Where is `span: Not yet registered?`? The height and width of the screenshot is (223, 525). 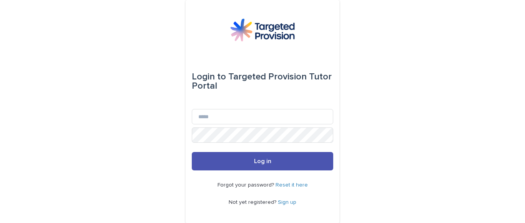 span: Not yet registered? is located at coordinates (253, 203).